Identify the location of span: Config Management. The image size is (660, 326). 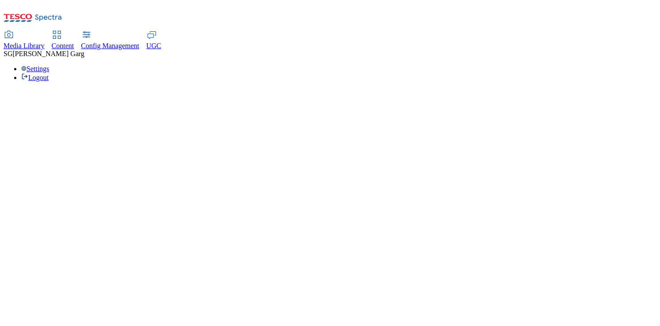
(110, 45).